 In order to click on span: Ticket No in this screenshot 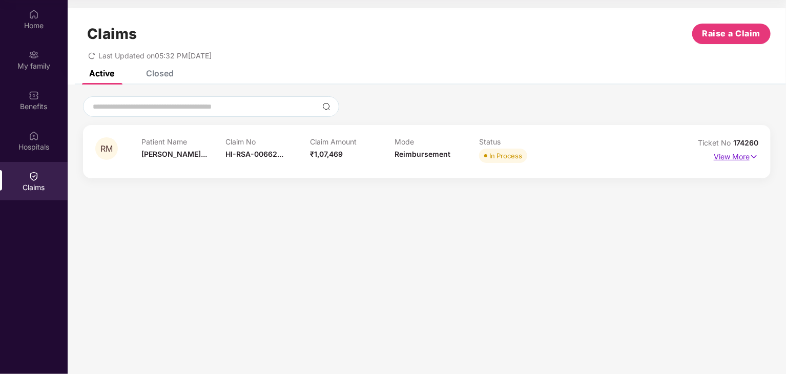, I will do `click(715, 142)`.